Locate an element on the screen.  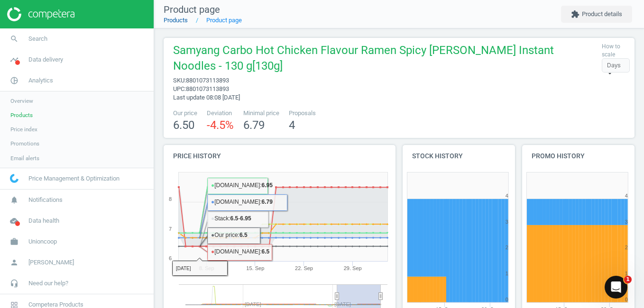
span: Email alerts is located at coordinates (24, 158).